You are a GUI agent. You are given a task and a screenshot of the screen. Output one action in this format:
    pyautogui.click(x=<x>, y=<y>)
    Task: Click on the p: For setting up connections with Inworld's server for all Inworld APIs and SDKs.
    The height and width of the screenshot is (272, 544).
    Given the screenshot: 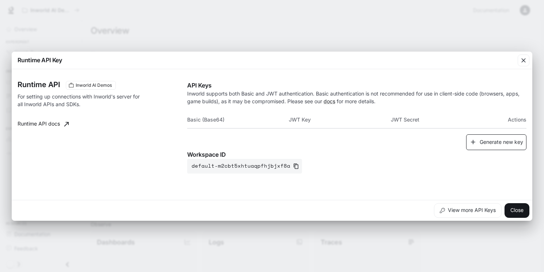 What is the action you would take?
    pyautogui.click(x=79, y=100)
    